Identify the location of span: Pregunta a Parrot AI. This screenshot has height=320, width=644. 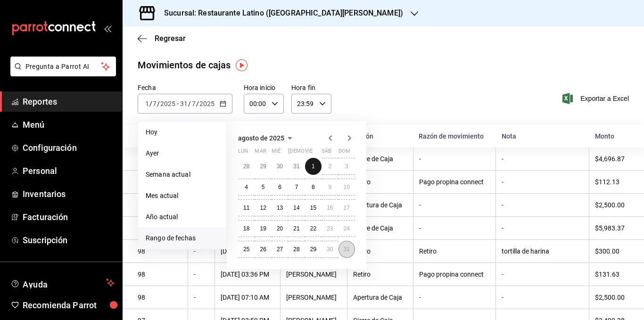
(63, 66).